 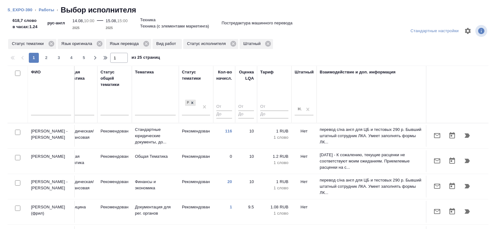 What do you see at coordinates (155, 157) in the screenshot?
I see `p: Общая Тематика` at bounding box center [155, 157].